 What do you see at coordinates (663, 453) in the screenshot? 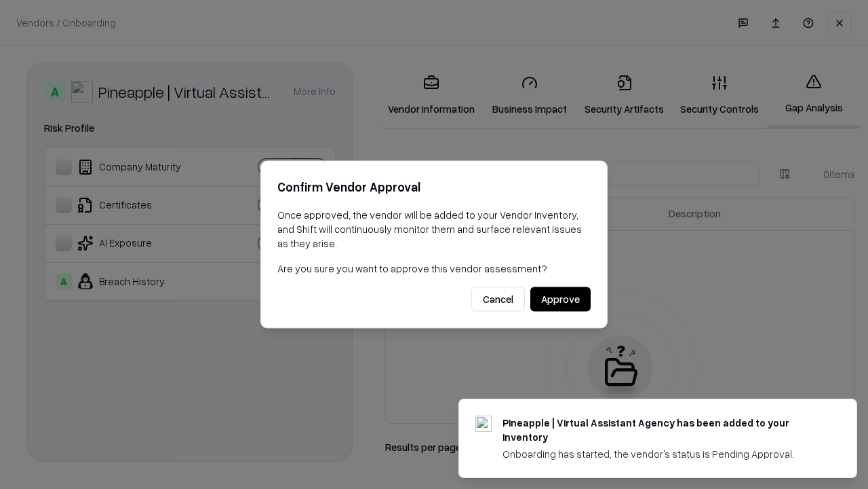
I see `div: Onboarding has started, the vendor's status is Pending Approval.` at bounding box center [663, 453].